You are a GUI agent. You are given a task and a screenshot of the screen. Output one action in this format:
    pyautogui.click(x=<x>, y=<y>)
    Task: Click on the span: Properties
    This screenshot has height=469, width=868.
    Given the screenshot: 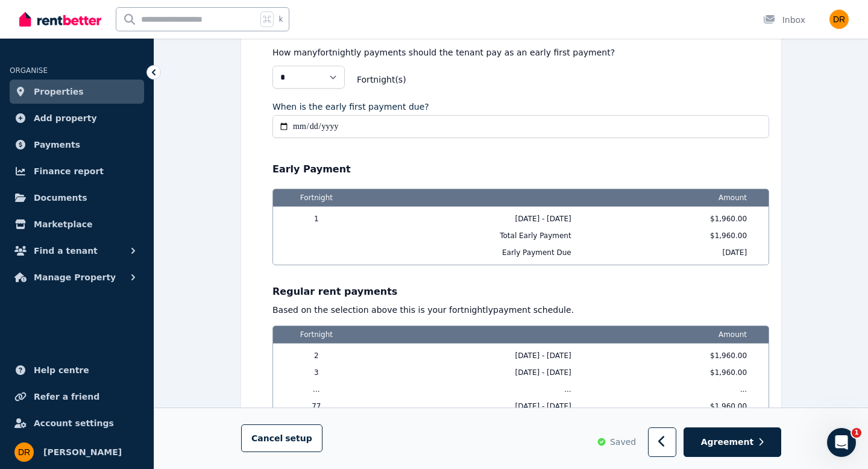 What is the action you would take?
    pyautogui.click(x=59, y=92)
    